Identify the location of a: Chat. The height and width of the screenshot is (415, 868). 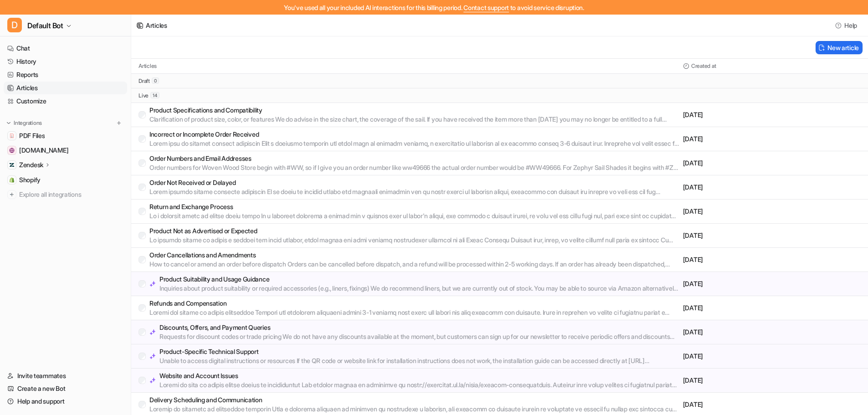
(65, 48).